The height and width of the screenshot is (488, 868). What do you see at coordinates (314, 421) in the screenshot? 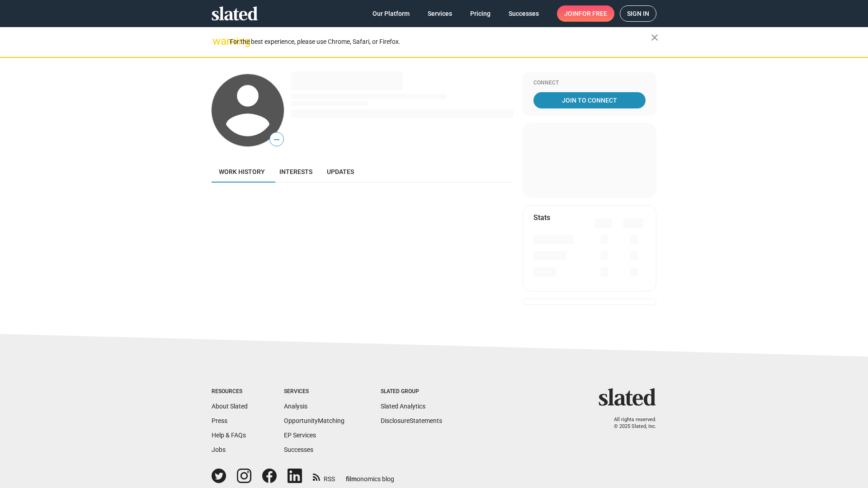
I see `a: OpportunityMatching` at bounding box center [314, 421].